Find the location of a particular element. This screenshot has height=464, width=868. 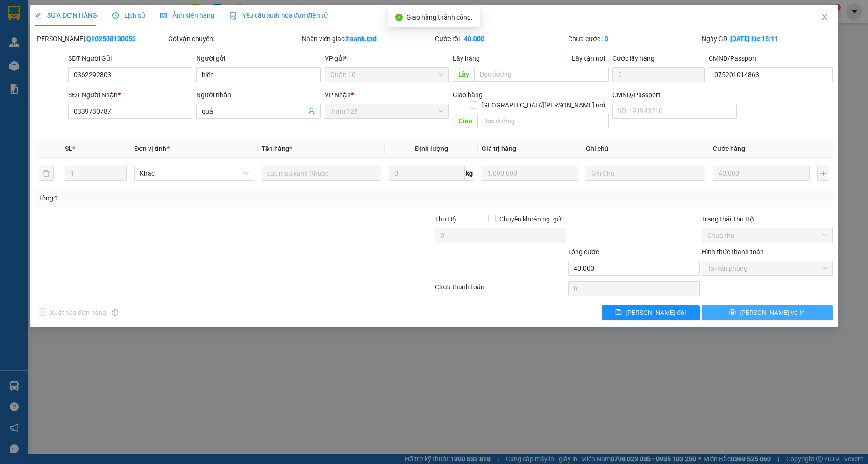

span: Tên hàng is located at coordinates (276, 148).